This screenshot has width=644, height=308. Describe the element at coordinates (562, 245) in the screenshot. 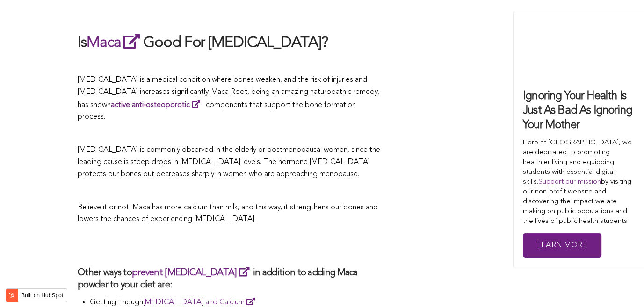

I see `a: Learn More` at that location.